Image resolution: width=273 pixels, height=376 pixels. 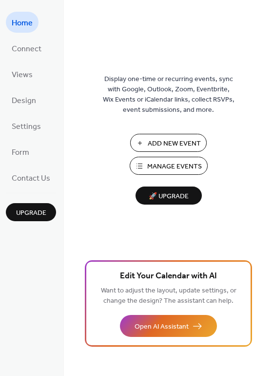 I want to click on a: Views, so click(x=22, y=74).